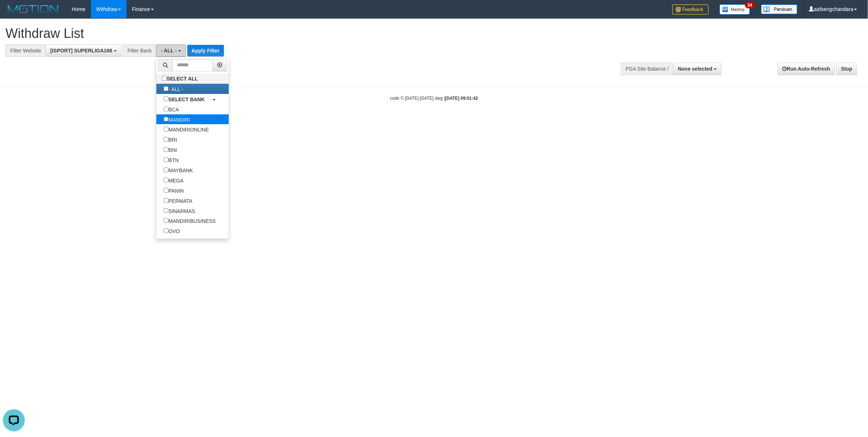 Image resolution: width=868 pixels, height=437 pixels. I want to click on input: BRI, so click(166, 139).